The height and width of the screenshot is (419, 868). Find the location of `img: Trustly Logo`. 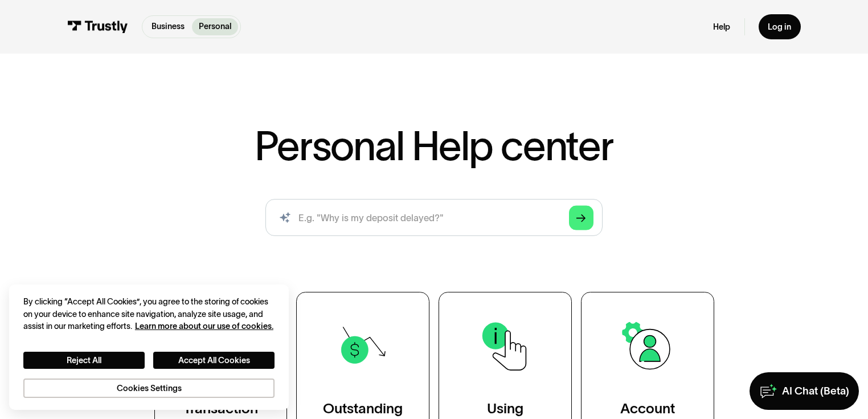

img: Trustly Logo is located at coordinates (97, 27).